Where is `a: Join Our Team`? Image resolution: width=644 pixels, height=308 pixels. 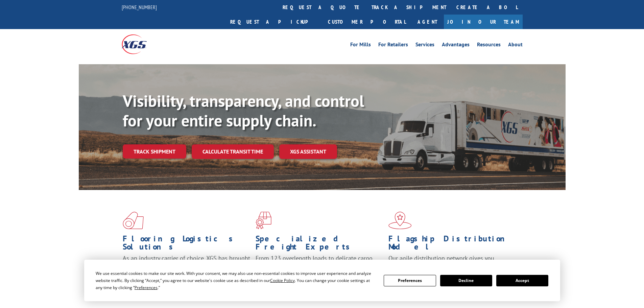
a: Join Our Team is located at coordinates (483, 22).